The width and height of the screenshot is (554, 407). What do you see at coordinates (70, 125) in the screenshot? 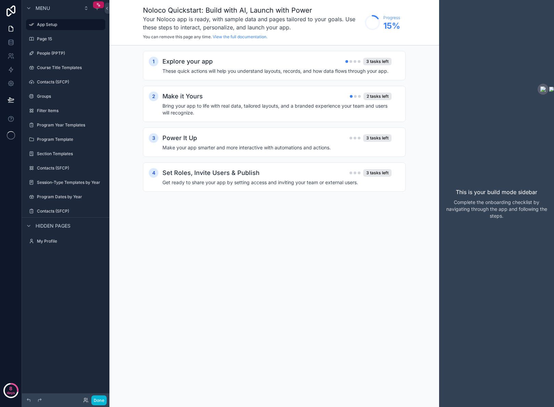
I see `label: Program Year Templates` at bounding box center [70, 125].